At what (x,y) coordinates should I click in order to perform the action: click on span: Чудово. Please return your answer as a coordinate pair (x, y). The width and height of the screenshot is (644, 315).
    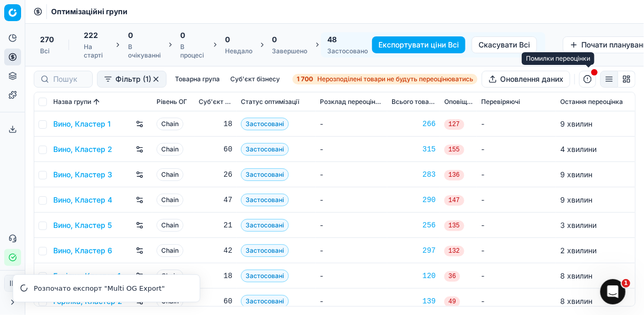
    Looking at the image, I should click on (131, 80).